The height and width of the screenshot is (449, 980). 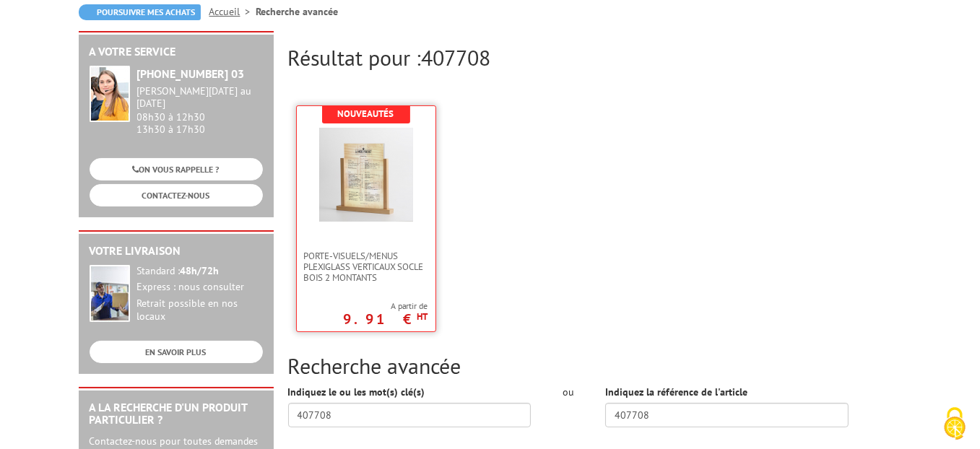 I want to click on img: Porte-Visuels/Menus Plexiglass Verticaux Socle Bois 2 Montants, so click(x=366, y=175).